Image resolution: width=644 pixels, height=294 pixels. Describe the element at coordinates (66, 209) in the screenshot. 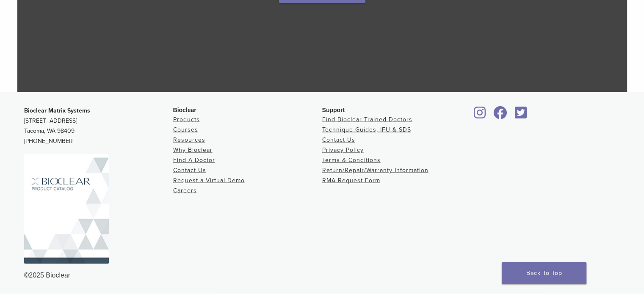

I see `img: Bioclear` at that location.